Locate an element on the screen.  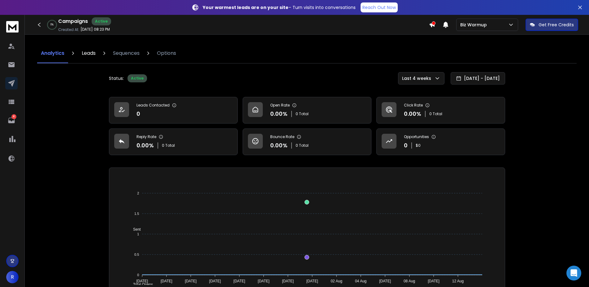
tspan: 0.5 is located at coordinates (137, 254).